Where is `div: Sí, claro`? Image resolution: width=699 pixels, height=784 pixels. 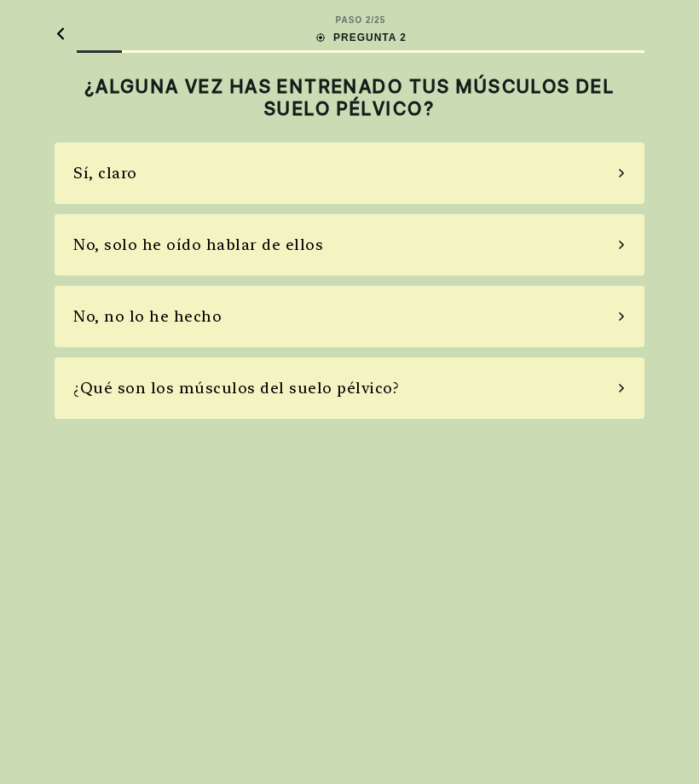 div: Sí, claro is located at coordinates (105, 172).